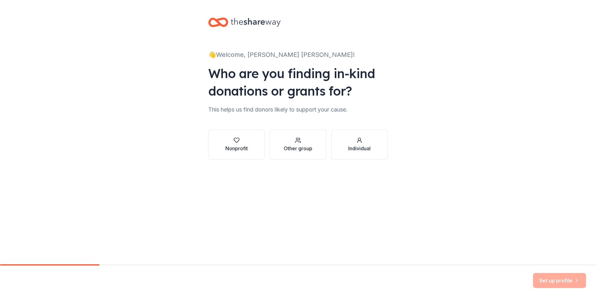 This screenshot has height=298, width=596. I want to click on div: This helps us find donors likely to support your cause., so click(298, 109).